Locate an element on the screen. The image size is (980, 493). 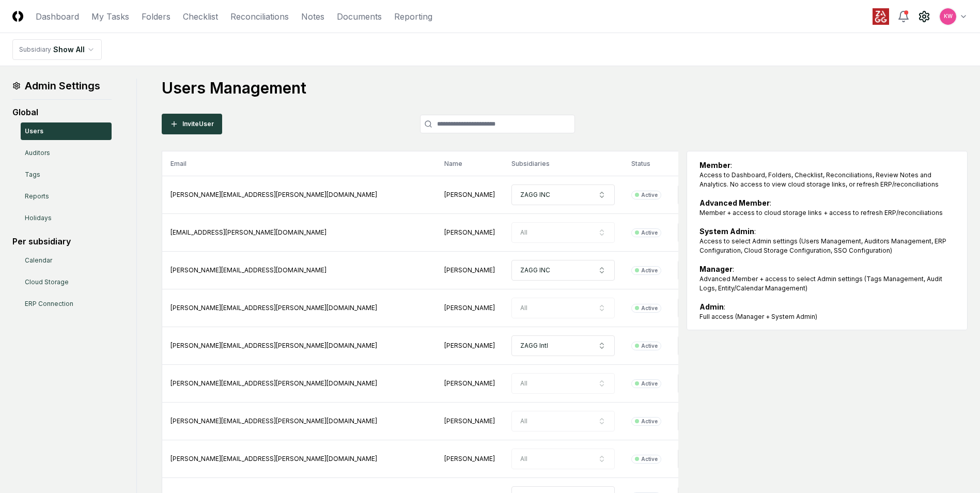
div: Dawn Heffernan is located at coordinates (470, 346).